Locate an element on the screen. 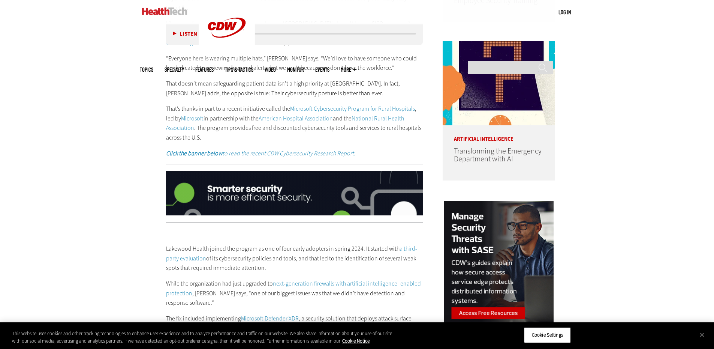  a: Microsoft Cybersecurity Program for Rural Hospitals is located at coordinates (353, 108).